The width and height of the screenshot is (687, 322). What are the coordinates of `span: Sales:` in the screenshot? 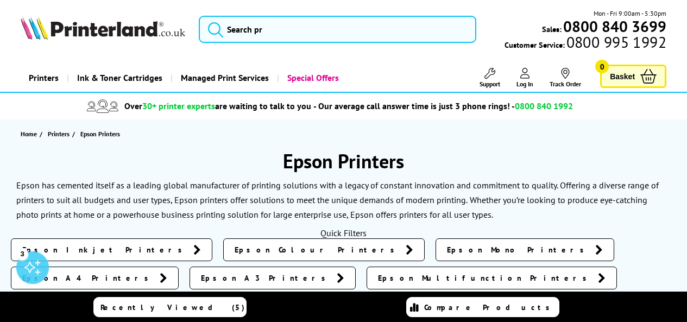 It's located at (552, 29).